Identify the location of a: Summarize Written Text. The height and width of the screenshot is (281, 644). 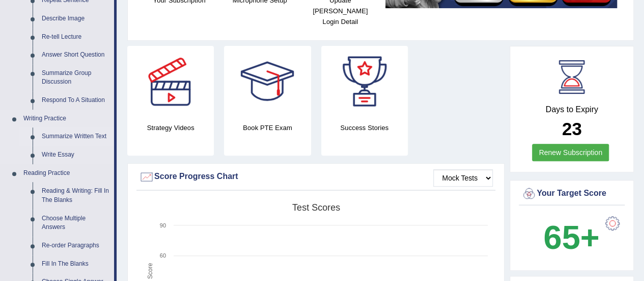
(75, 137).